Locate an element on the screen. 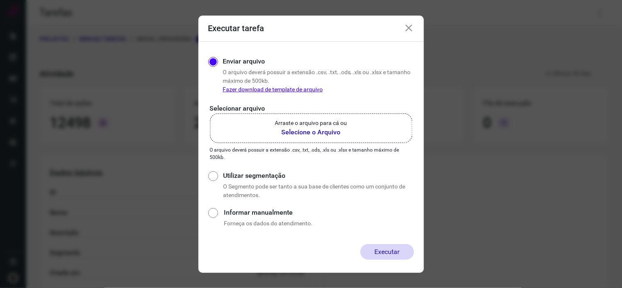 The width and height of the screenshot is (622, 288). b: Selecione o Arquivo is located at coordinates (311, 132).